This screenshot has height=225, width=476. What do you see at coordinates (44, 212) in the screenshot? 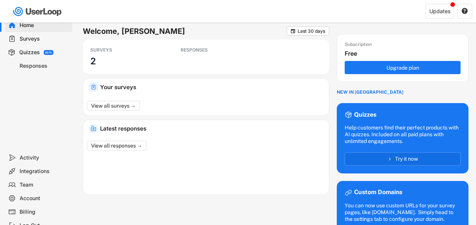
I see `div: Billing` at bounding box center [44, 212].